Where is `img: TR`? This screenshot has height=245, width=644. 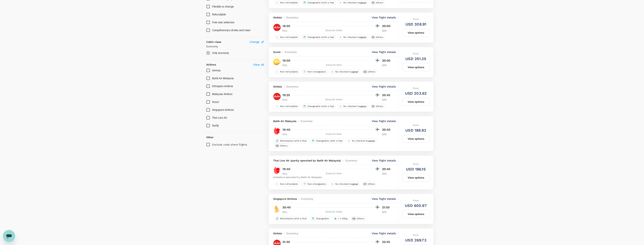 img: TR is located at coordinates (277, 62).